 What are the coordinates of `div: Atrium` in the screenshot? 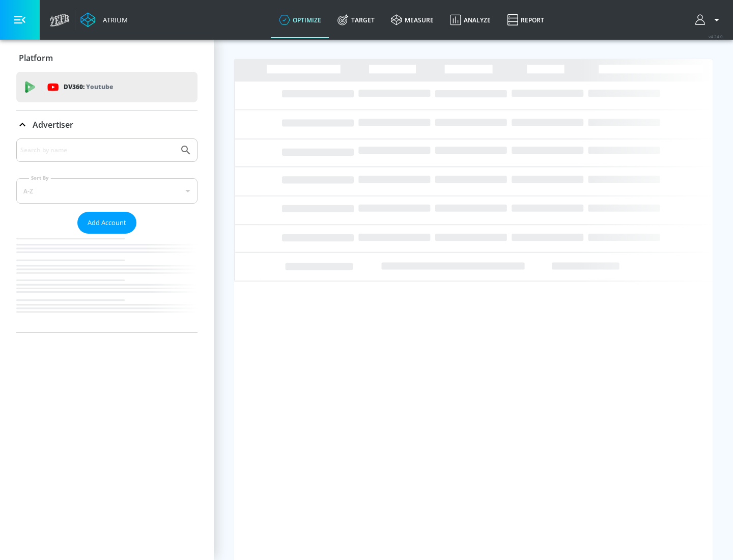 It's located at (113, 20).